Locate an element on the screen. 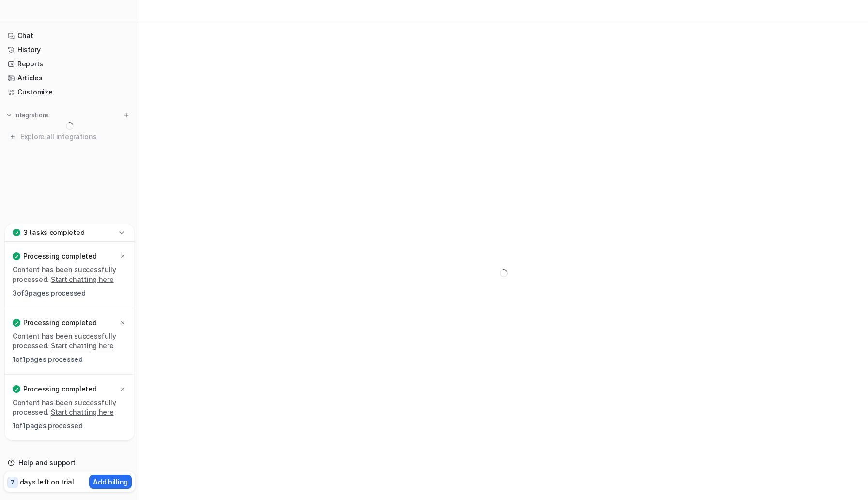 The height and width of the screenshot is (500, 868). img: explore all integrations is located at coordinates (13, 136).